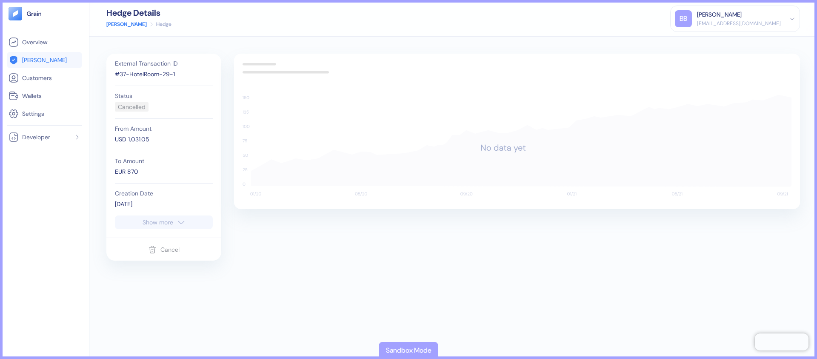 The width and height of the screenshot is (817, 359). What do you see at coordinates (32, 96) in the screenshot?
I see `span: Wallets` at bounding box center [32, 96].